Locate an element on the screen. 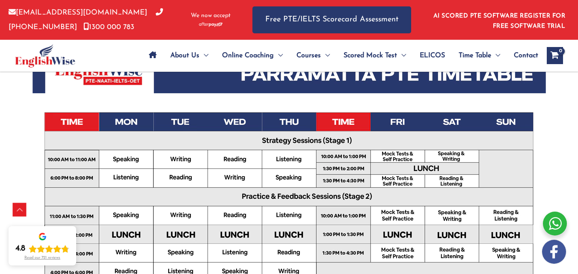  a: Time TableMenu Toggle is located at coordinates (479, 56).